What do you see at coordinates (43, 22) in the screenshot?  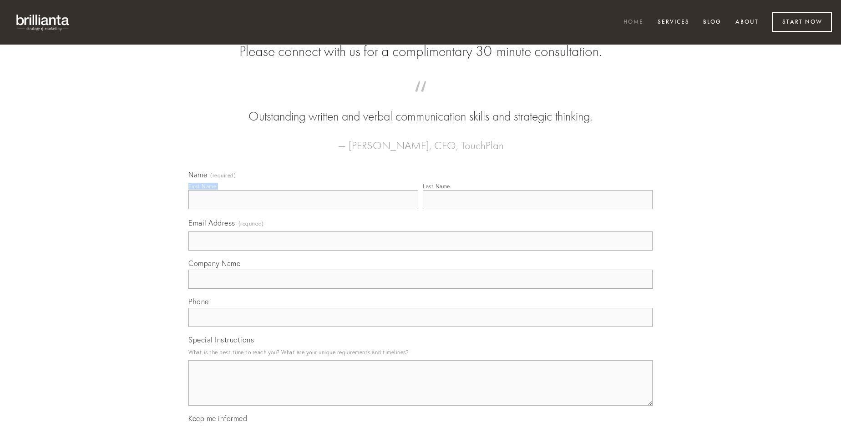 I see `img: brillianta - research, strategy, marketing` at bounding box center [43, 22].